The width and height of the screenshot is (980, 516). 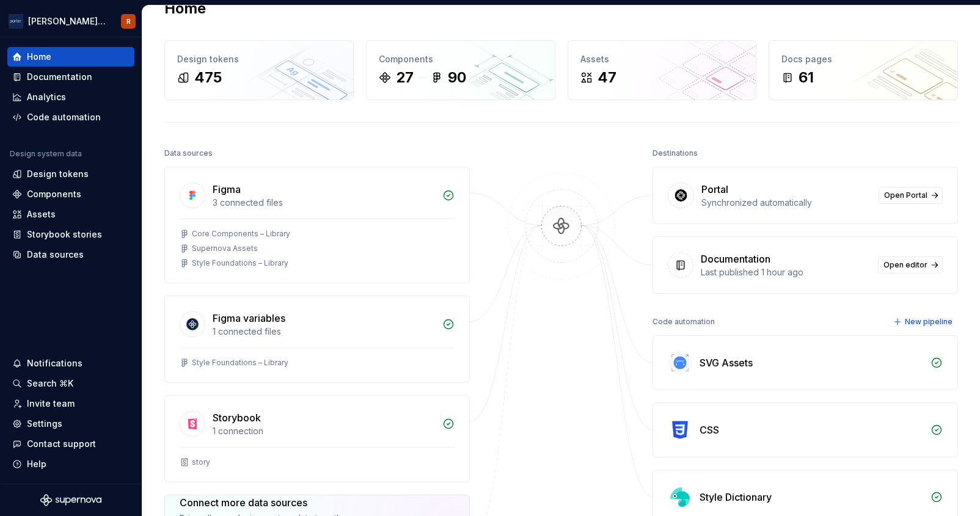 What do you see at coordinates (61, 444) in the screenshot?
I see `div: Contact support` at bounding box center [61, 444].